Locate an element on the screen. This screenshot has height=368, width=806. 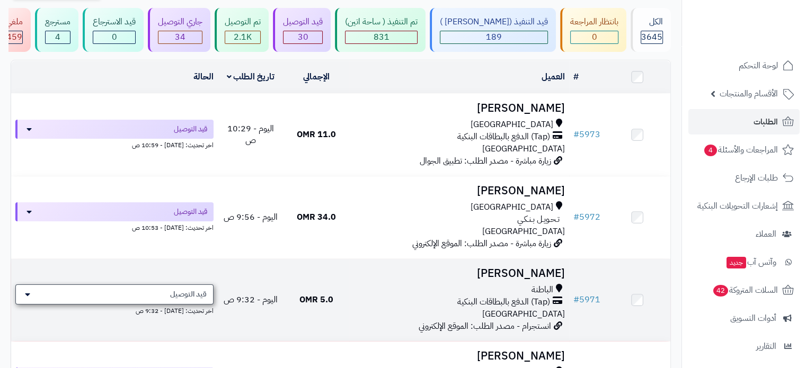
a: طلبات الإرجاع is located at coordinates (744, 178).